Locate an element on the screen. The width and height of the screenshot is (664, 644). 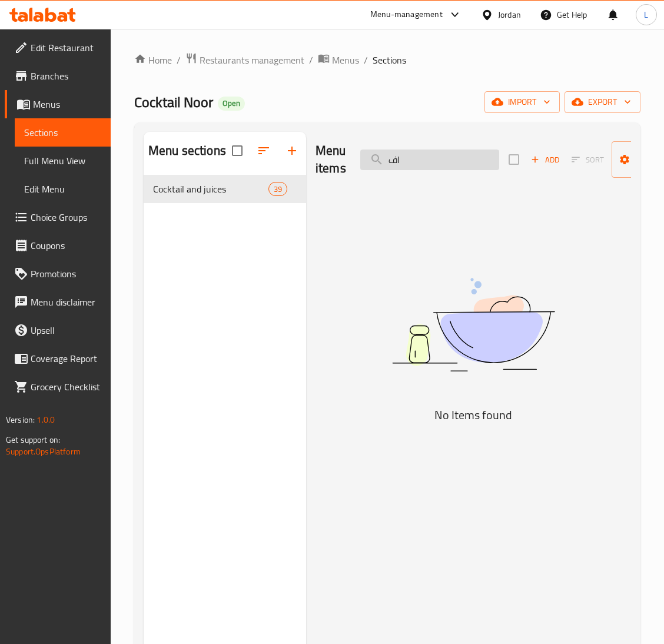
span: Coupons is located at coordinates (66, 245).